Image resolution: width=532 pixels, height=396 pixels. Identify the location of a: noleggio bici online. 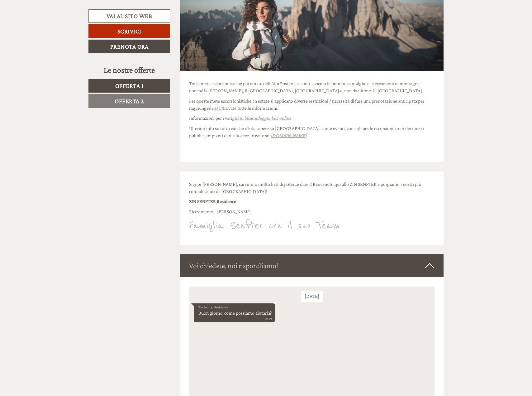
(272, 118).